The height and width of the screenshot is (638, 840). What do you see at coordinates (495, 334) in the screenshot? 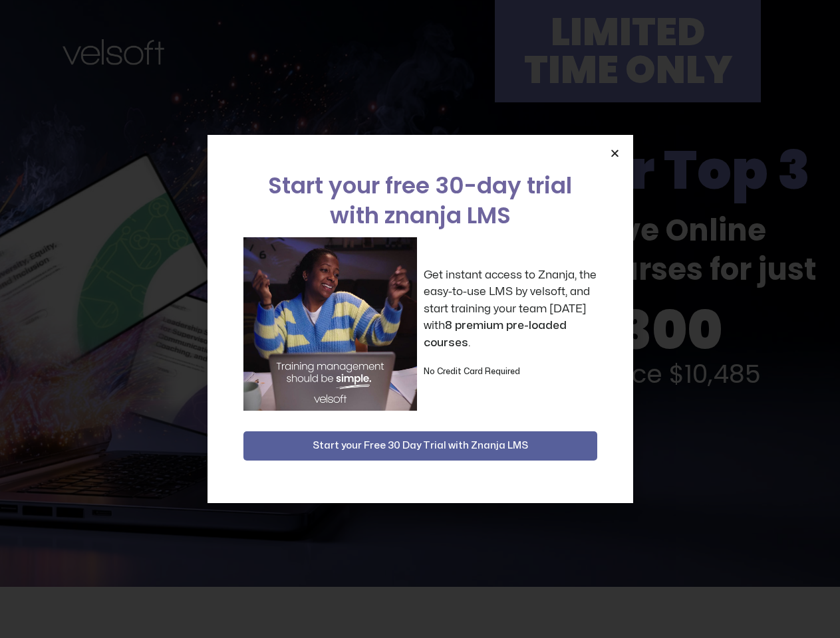
I see `strong: 8 premium pre-loaded courses` at bounding box center [495, 334].